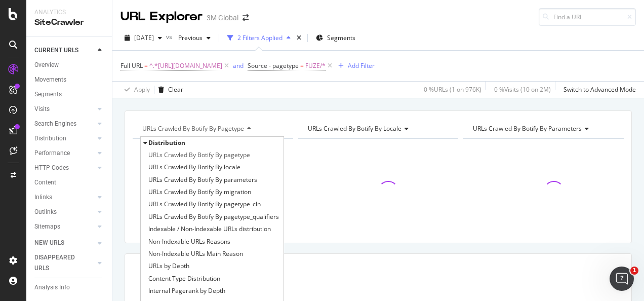 Image resolution: width=644 pixels, height=301 pixels. I want to click on span: Source - pagetype, so click(273, 65).